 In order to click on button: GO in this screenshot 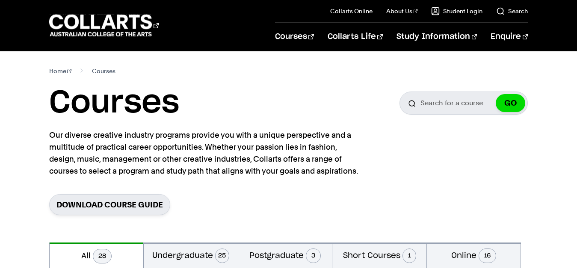, I will do `click(511, 103)`.